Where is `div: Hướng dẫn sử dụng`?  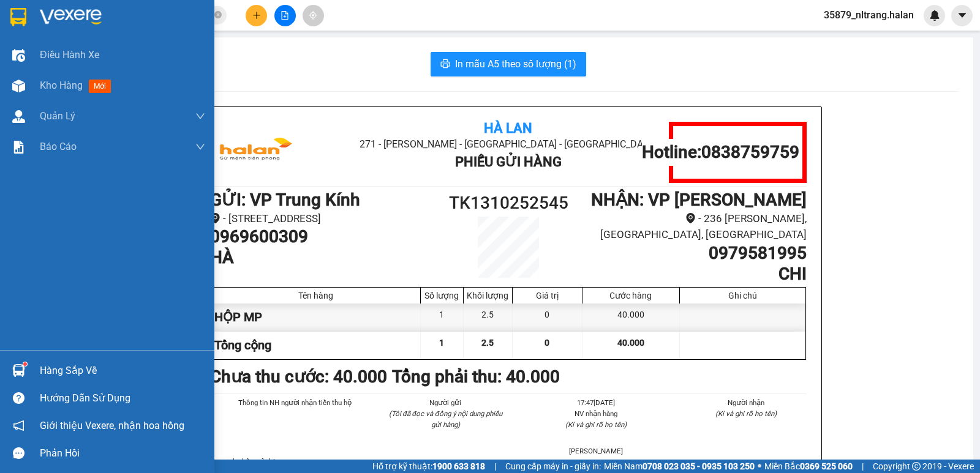
div: Hướng dẫn sử dụng is located at coordinates (123, 399).